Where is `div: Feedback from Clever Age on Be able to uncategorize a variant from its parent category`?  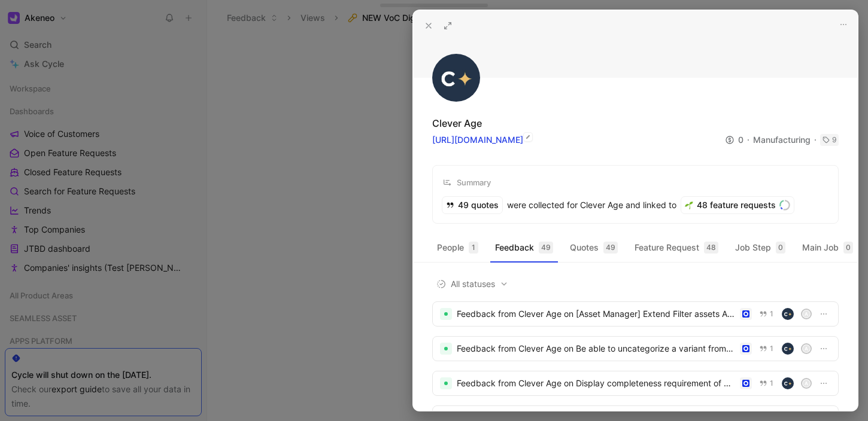
div: Feedback from Clever Age on Be able to uncategorize a variant from its parent category is located at coordinates (595, 349).